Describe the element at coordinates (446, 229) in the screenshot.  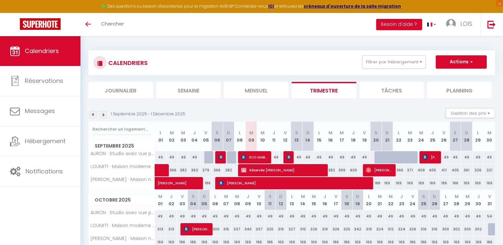
I see `div: 300` at that location.